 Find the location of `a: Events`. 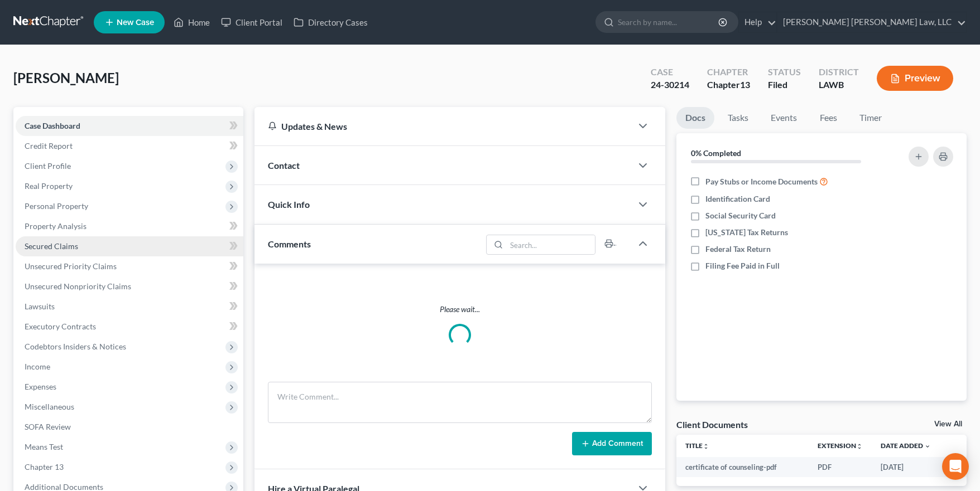

a: Events is located at coordinates (783, 118).